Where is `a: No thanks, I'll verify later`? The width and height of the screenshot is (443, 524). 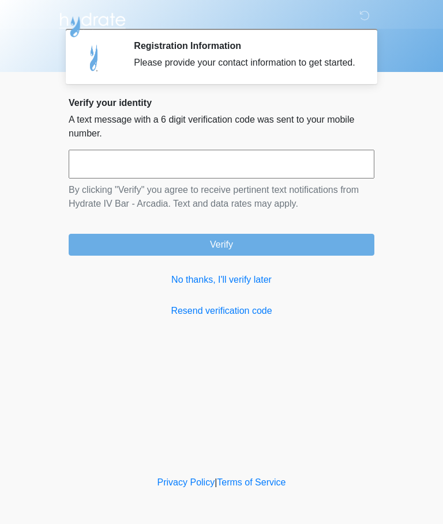
a: No thanks, I'll verify later is located at coordinates (221, 280).